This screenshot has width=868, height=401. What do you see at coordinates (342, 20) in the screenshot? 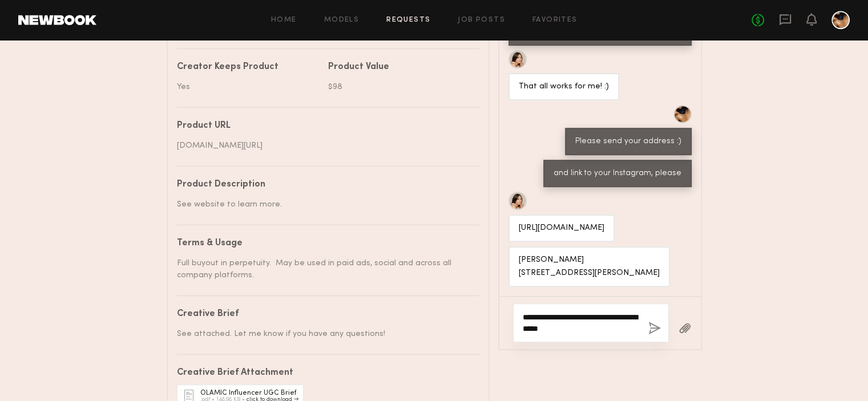
I see `a: Models` at bounding box center [342, 20].